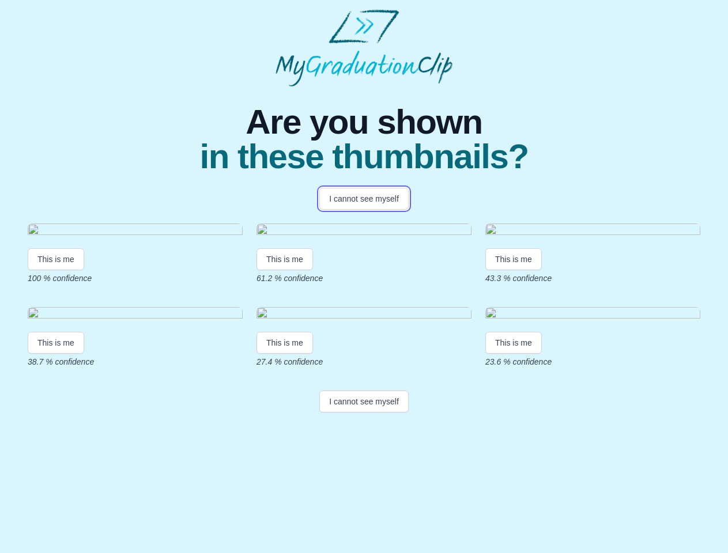 The height and width of the screenshot is (553, 728). Describe the element at coordinates (135, 315) in the screenshot. I see `img: 9347567e829fb261c2202f3d2ed345571ab2df6b.gif` at that location.